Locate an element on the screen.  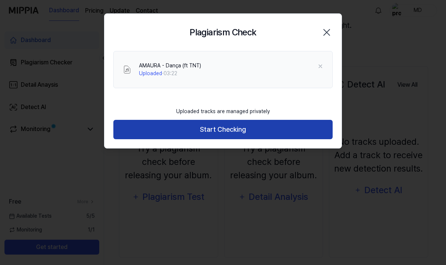
h2: Plagiarism Check is located at coordinates (223, 32).